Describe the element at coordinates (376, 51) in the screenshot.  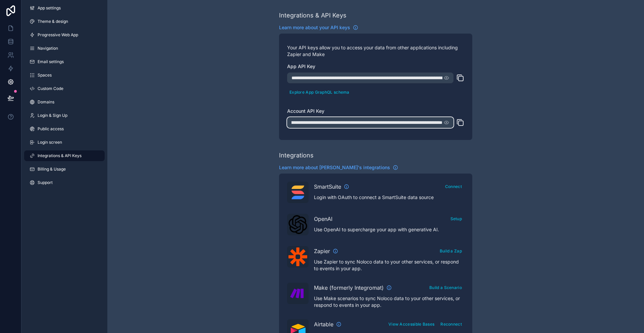
I see `p: Your API keys allow you to access your data from other applications including Zapier and Make` at that location.